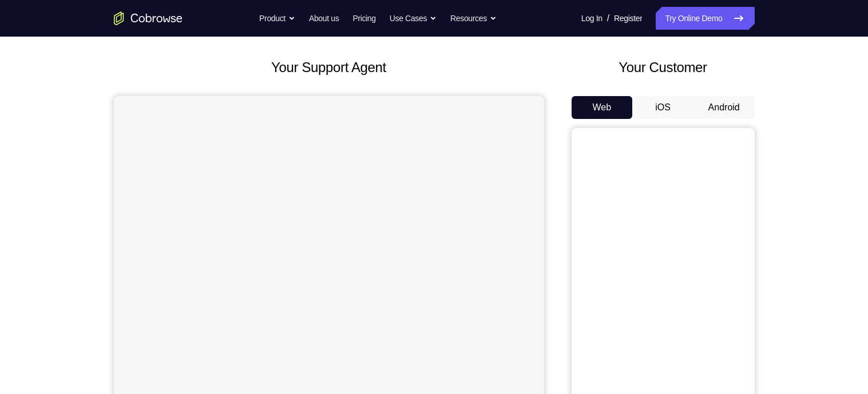 The height and width of the screenshot is (394, 868). I want to click on button: Web, so click(602, 108).